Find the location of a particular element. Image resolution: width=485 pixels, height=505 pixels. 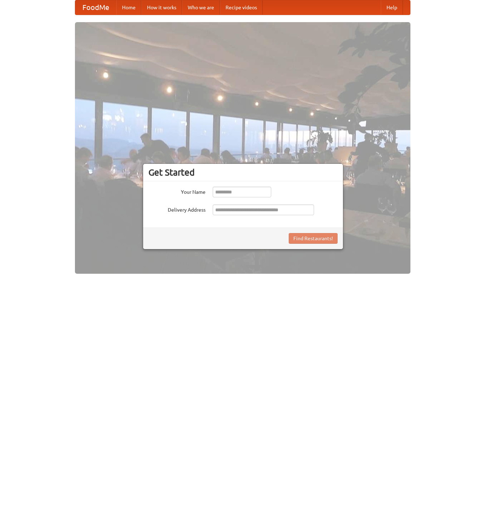

a: How it works is located at coordinates (162, 7).